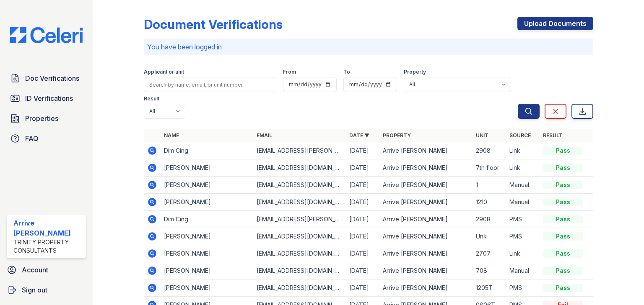 This screenshot has width=644, height=305. What do you see at coordinates (48, 247) in the screenshot?
I see `div: Trinity Property Consultants` at bounding box center [48, 247].